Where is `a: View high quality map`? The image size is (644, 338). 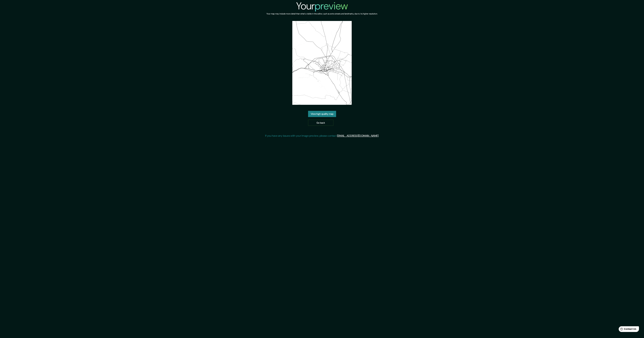
a: View high quality map is located at coordinates (322, 114).